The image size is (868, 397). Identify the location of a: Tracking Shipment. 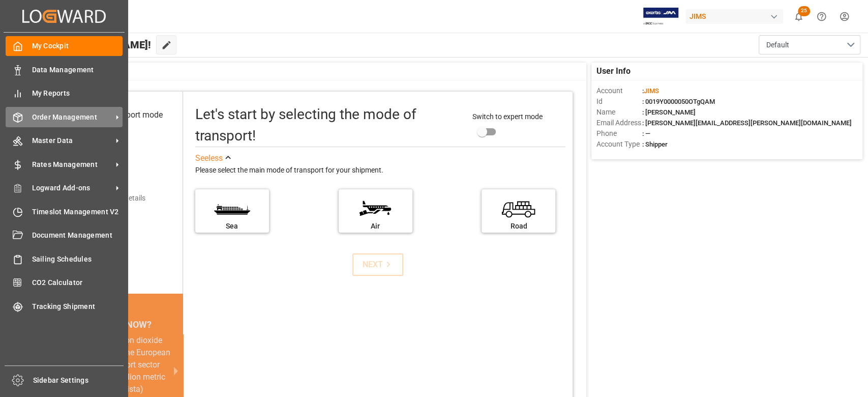
(64, 306).